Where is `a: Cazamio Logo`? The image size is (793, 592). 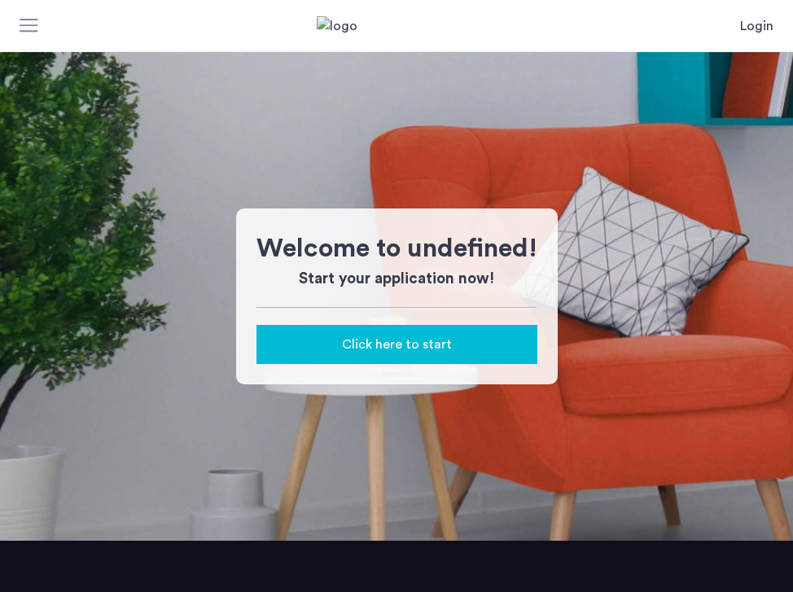
a: Cazamio Logo is located at coordinates (396, 26).